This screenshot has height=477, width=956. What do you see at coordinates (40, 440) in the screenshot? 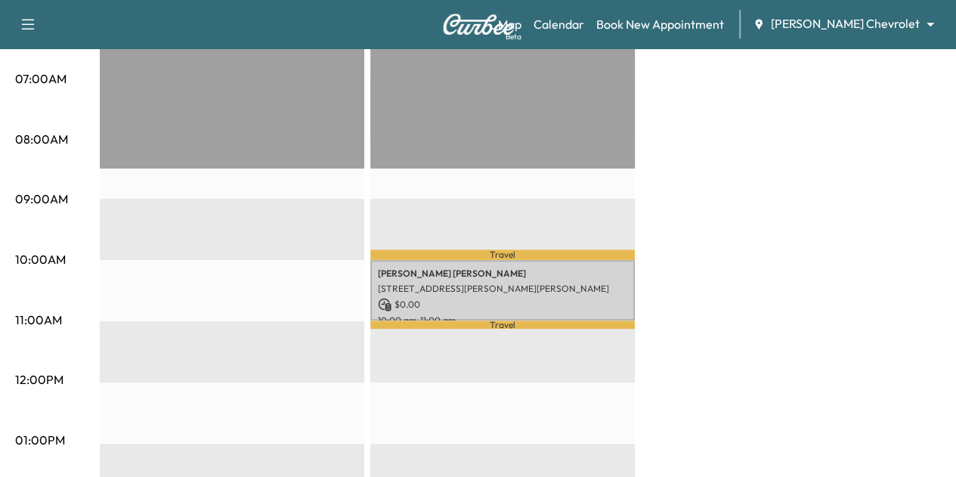
I see `p: 01:00PM` at bounding box center [40, 440].